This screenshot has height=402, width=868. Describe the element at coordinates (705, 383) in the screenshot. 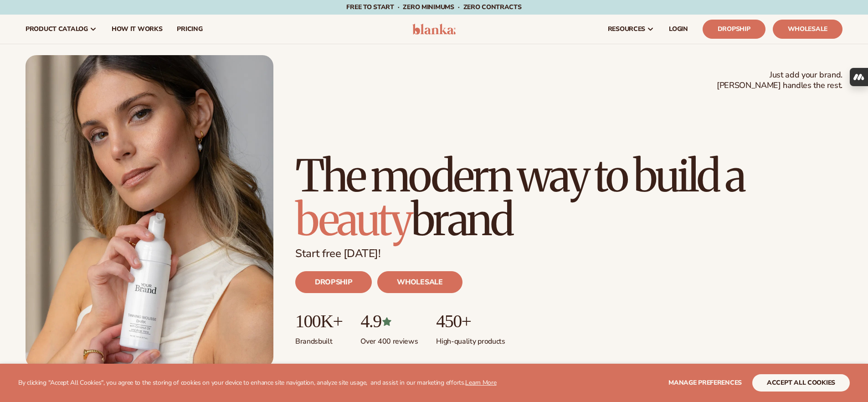

I see `span: Manage preferences` at that location.